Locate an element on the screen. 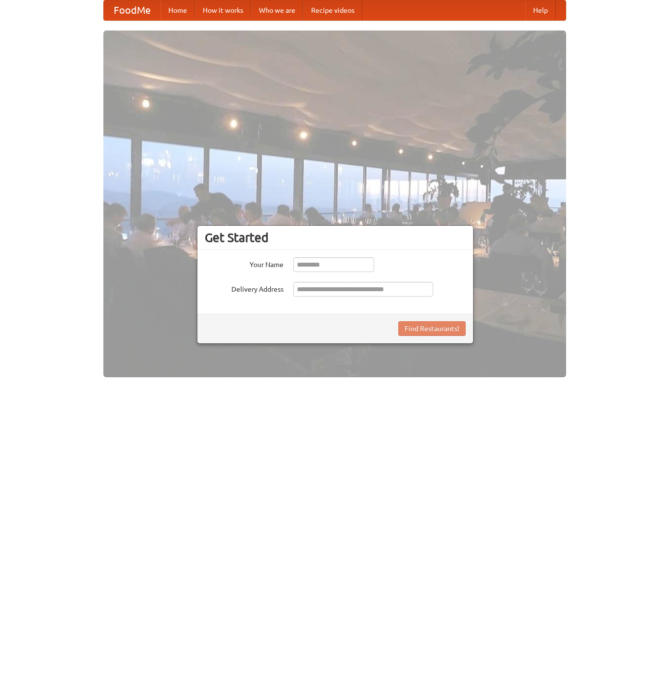  a: Who we are is located at coordinates (277, 10).